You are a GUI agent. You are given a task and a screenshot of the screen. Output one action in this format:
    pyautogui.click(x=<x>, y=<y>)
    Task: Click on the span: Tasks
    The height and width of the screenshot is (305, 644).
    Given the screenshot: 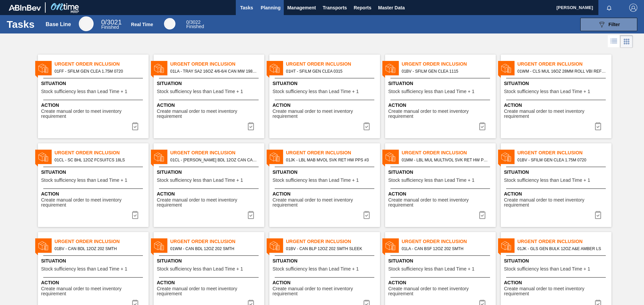 What is the action you would take?
    pyautogui.click(x=246, y=8)
    